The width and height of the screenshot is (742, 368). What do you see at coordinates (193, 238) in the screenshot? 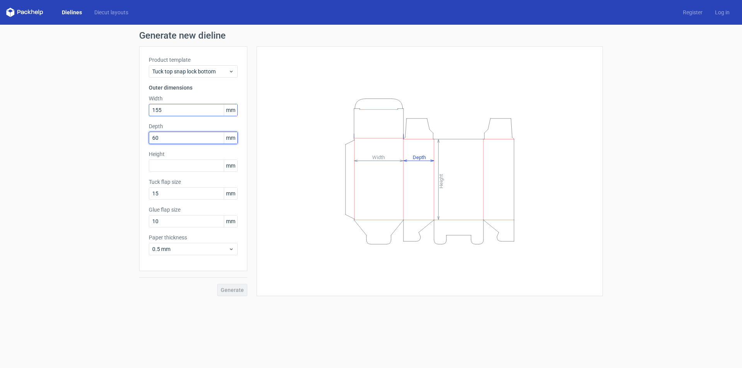
I see `label: Paper thickness` at bounding box center [193, 238].